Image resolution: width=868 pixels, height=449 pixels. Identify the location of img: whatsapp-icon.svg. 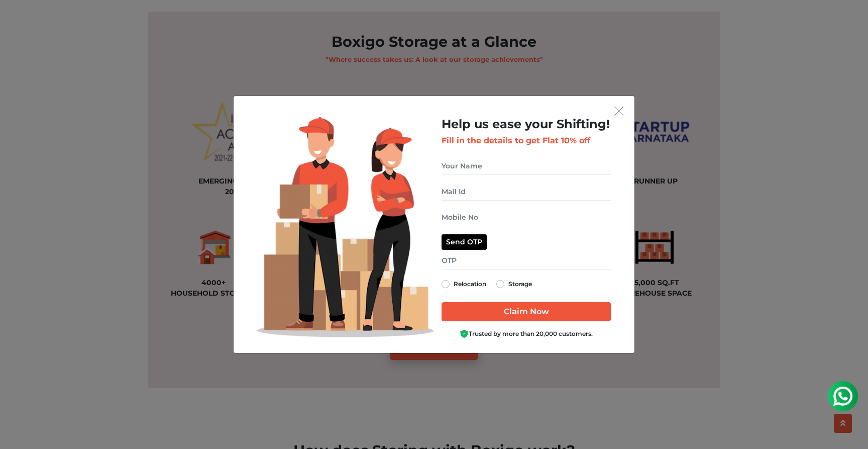
(20, 20).